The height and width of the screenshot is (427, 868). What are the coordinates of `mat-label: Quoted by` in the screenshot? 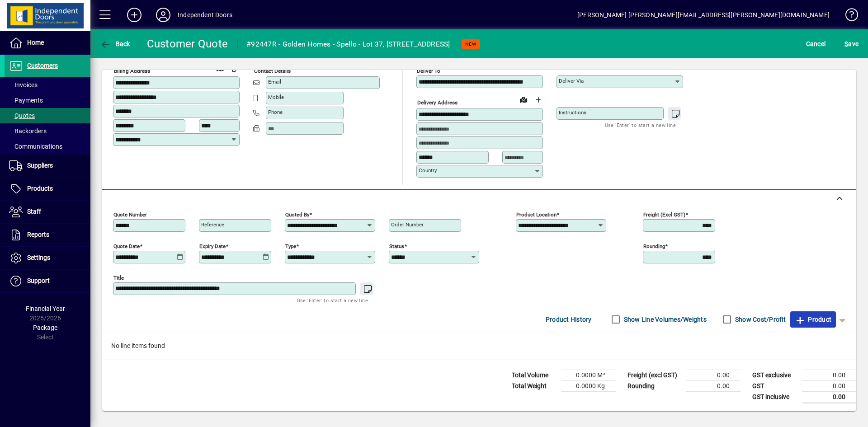 It's located at (297, 214).